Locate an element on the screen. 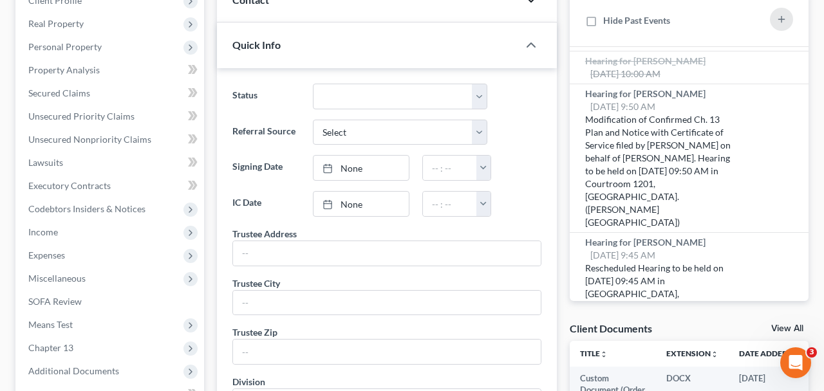  a: Titleunfold_more is located at coordinates (593, 353).